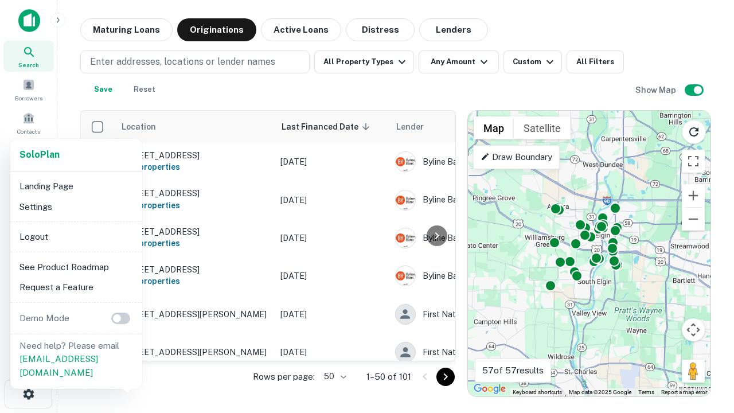 This screenshot has width=734, height=413. What do you see at coordinates (76, 237) in the screenshot?
I see `li: Logout` at bounding box center [76, 237].